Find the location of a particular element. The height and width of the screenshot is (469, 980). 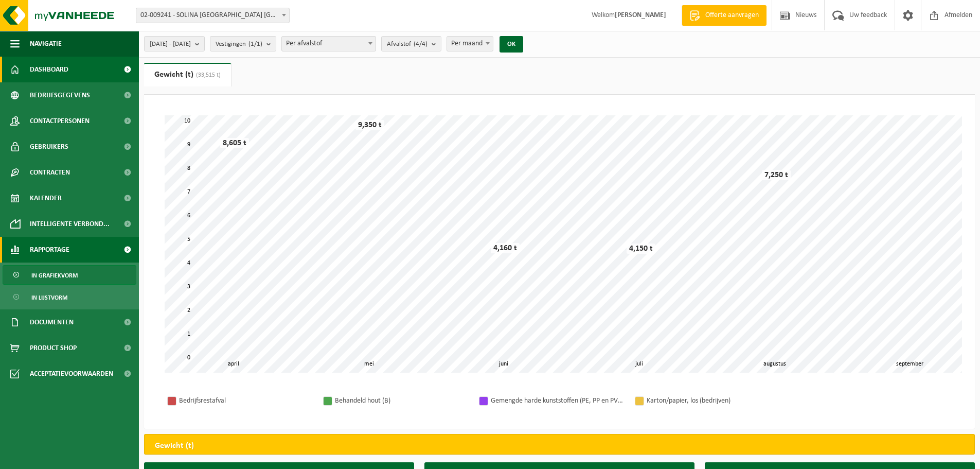

span: Rapportage is located at coordinates (49, 250).